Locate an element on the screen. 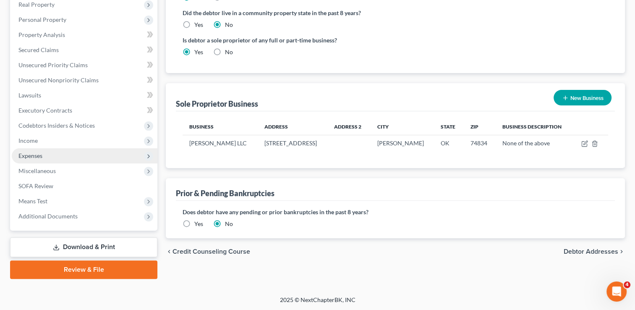 This screenshot has width=635, height=310. th: Address 2 is located at coordinates (349, 126).